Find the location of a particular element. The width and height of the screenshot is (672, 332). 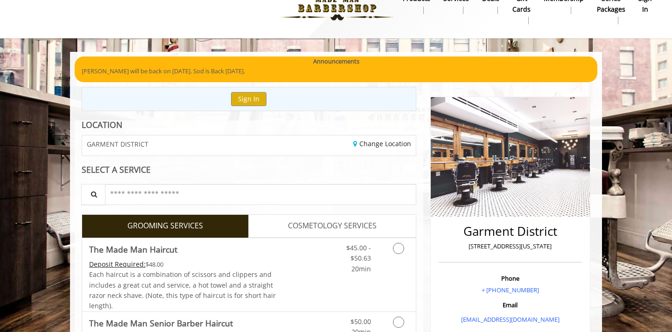

span: GROOMING SERVICES is located at coordinates (165, 226).